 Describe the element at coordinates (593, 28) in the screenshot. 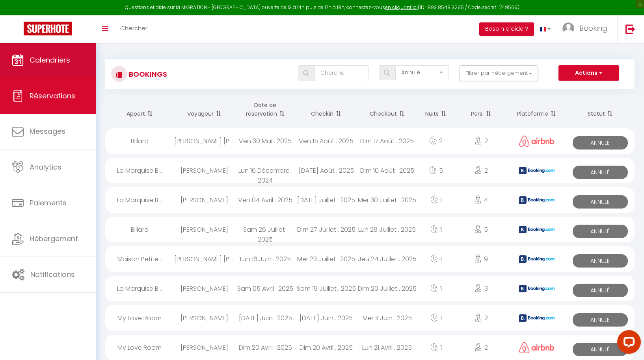

I see `span: Booking` at that location.